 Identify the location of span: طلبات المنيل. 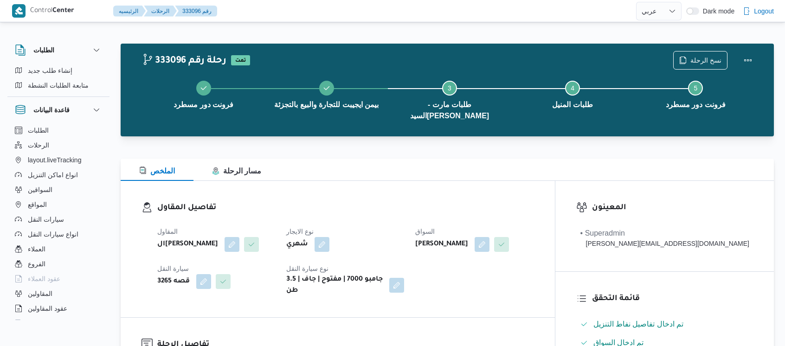
(572, 105).